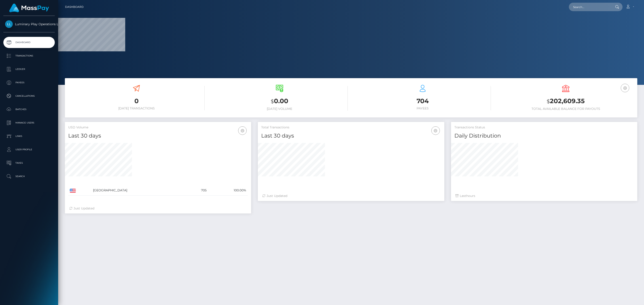  Describe the element at coordinates (197, 191) in the screenshot. I see `td: 705` at that location.